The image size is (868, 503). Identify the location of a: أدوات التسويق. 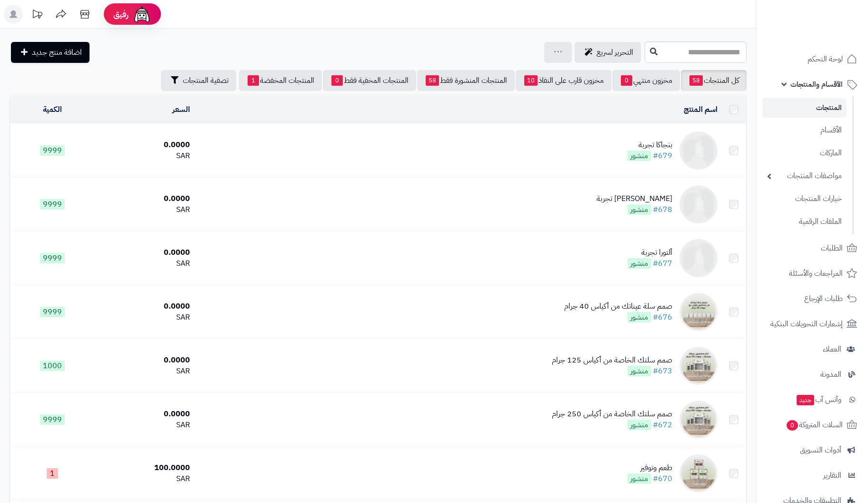
(813, 450).